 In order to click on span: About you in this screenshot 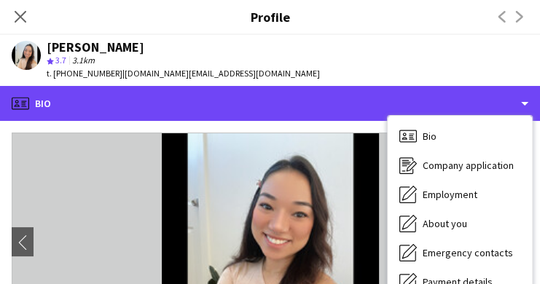, I will do `click(445, 224)`.